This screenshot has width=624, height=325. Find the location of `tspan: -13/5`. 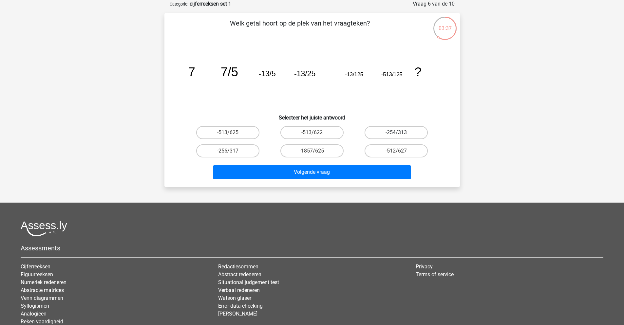

tspan: -13/5 is located at coordinates (267, 74).